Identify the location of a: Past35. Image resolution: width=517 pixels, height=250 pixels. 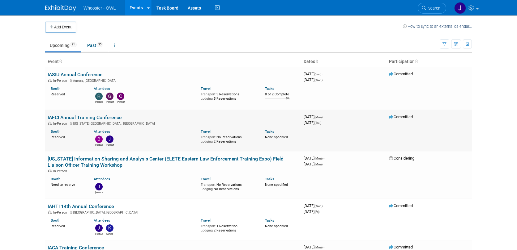
(95, 45).